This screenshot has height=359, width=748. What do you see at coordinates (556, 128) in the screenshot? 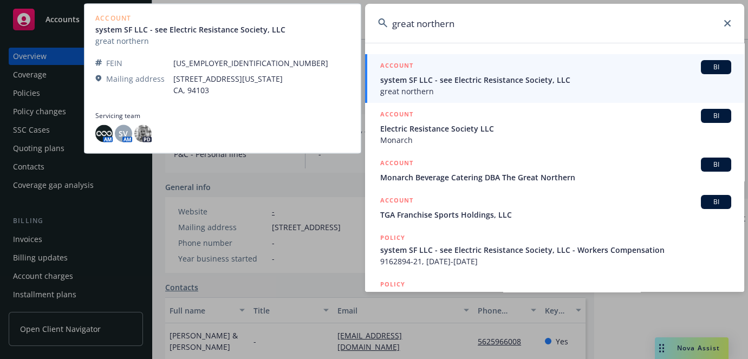
I see `span: Electric Resistance Society LLC` at bounding box center [556, 128].